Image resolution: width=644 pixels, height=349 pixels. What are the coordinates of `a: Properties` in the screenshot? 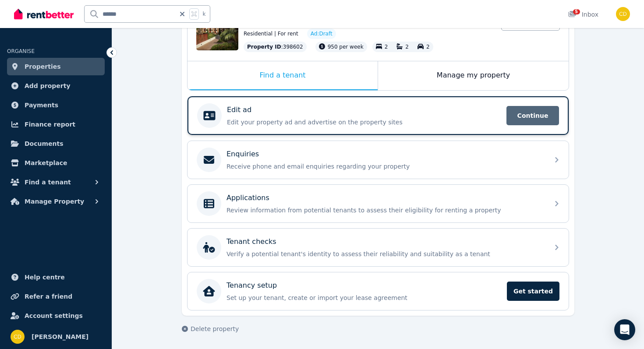 It's located at (56, 67).